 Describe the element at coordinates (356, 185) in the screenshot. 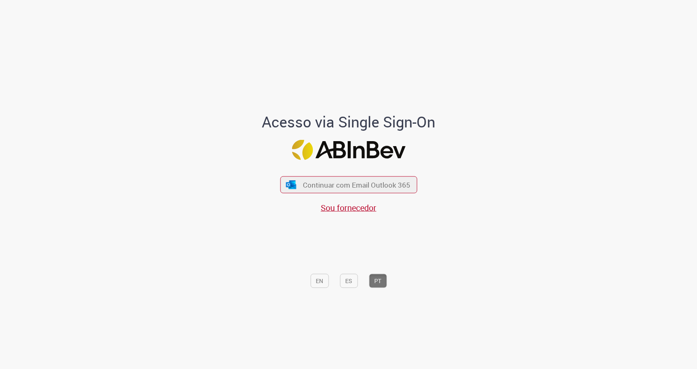

I see `span: Continuar com Email Outlook 365` at that location.